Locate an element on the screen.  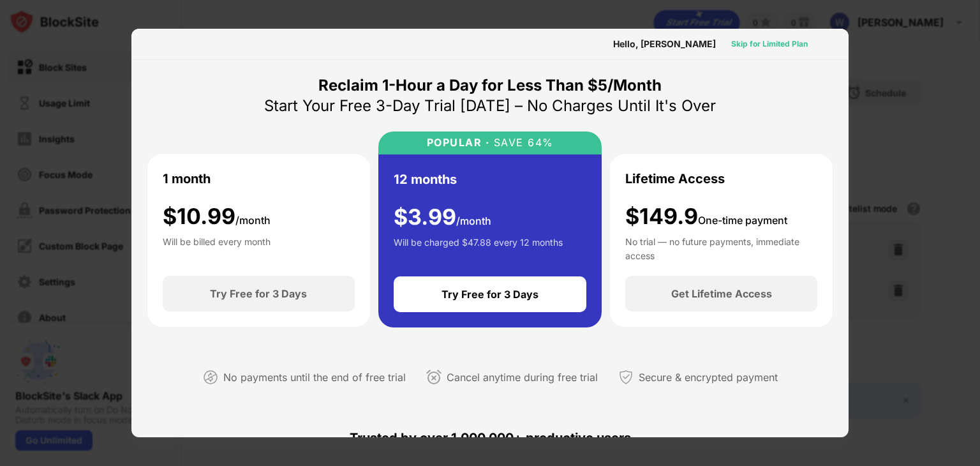
div: $149.9 is located at coordinates (706, 217).